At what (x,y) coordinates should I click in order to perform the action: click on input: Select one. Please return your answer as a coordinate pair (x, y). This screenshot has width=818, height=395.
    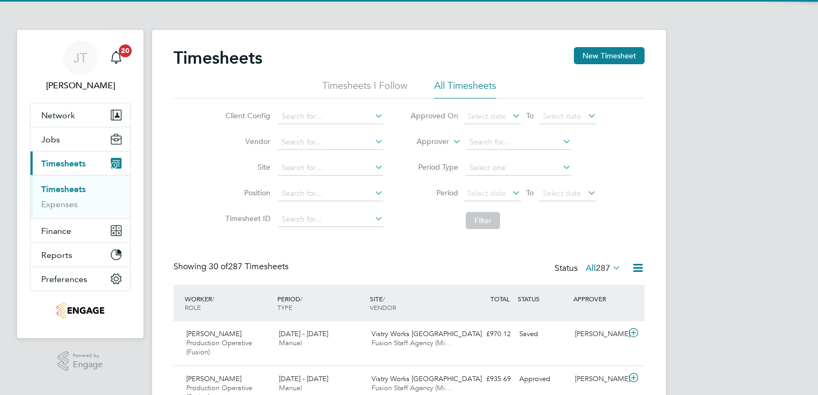
    Looking at the image, I should click on (518, 168).